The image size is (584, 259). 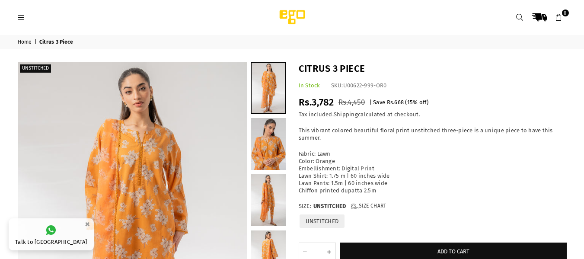 What do you see at coordinates (292, 17) in the screenshot?
I see `img: Ego` at bounding box center [292, 17].